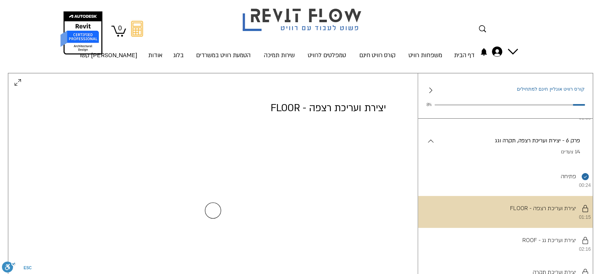 The image size is (601, 274). Describe the element at coordinates (563, 180) in the screenshot. I see `button: השלמת את השלב הזה.פתיחה00:24` at that location.